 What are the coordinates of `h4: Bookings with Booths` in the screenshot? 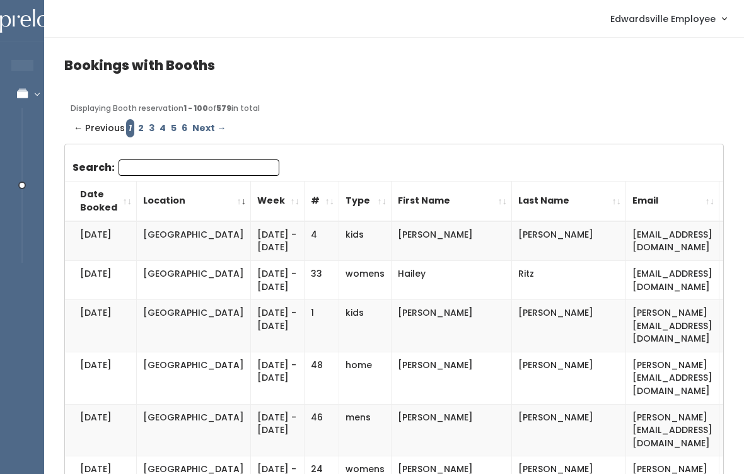 It's located at (394, 65).